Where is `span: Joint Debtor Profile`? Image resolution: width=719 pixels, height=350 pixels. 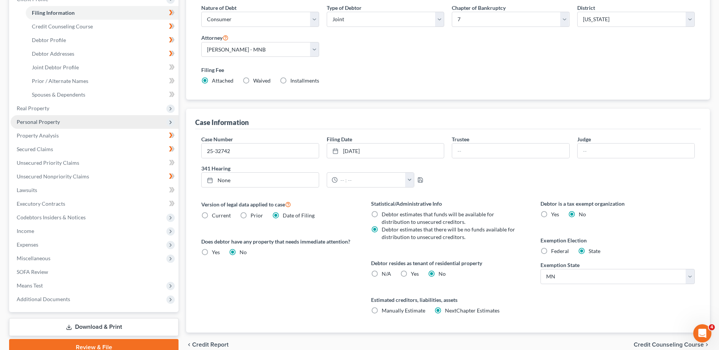
span: Joint Debtor Profile is located at coordinates (55, 67).